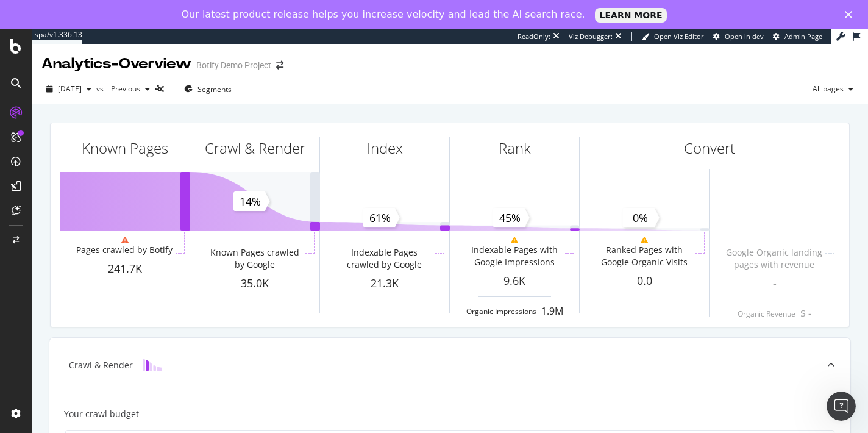 This screenshot has width=868, height=433. What do you see at coordinates (101, 414) in the screenshot?
I see `div: Your crawl budget` at bounding box center [101, 414].